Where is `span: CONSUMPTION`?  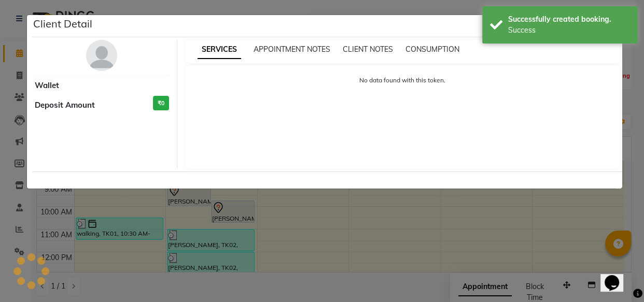
span: CONSUMPTION is located at coordinates (432, 49).